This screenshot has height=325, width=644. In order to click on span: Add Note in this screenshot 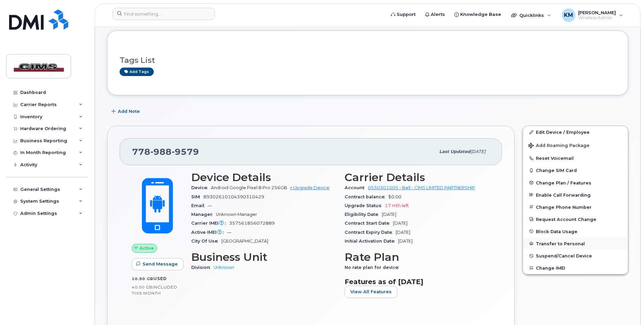, I will do `click(129, 111)`.